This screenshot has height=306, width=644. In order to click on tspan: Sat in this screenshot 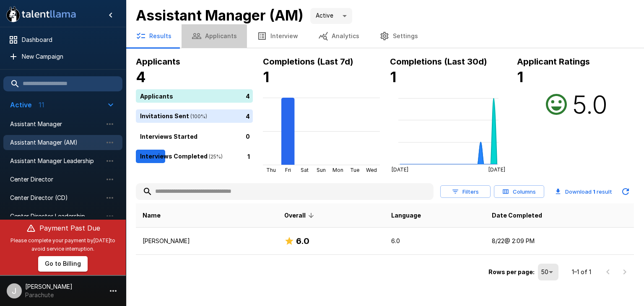, I will do `click(304, 170)`.